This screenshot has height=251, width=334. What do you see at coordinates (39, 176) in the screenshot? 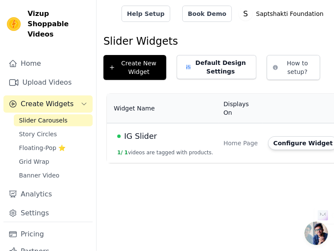
I see `span: Banner Video` at bounding box center [39, 176].